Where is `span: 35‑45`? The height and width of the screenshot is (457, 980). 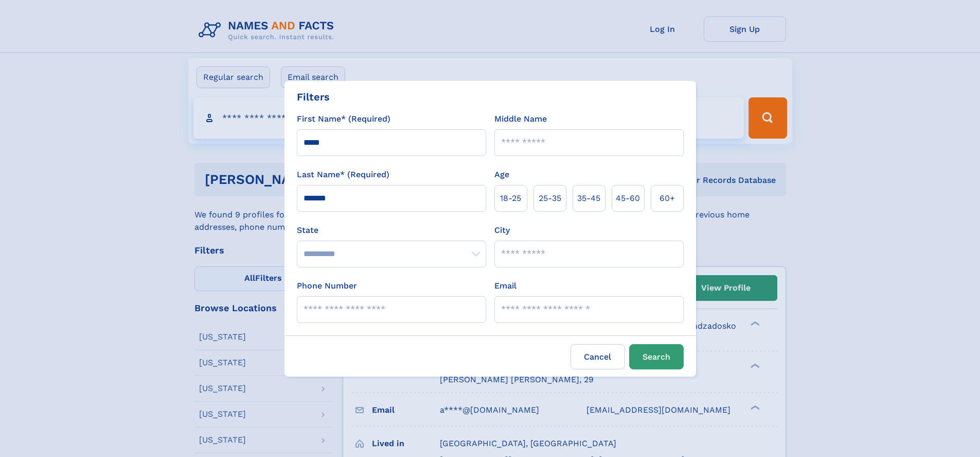 span: 35‑45 is located at coordinates (589, 198).